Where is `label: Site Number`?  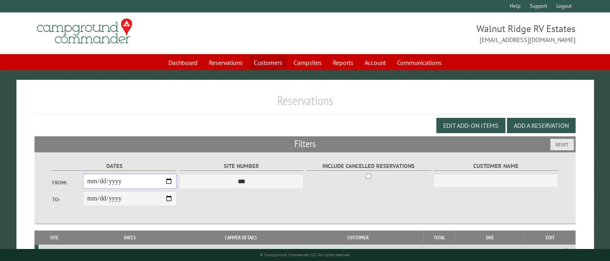 label: Site Number is located at coordinates (241, 166).